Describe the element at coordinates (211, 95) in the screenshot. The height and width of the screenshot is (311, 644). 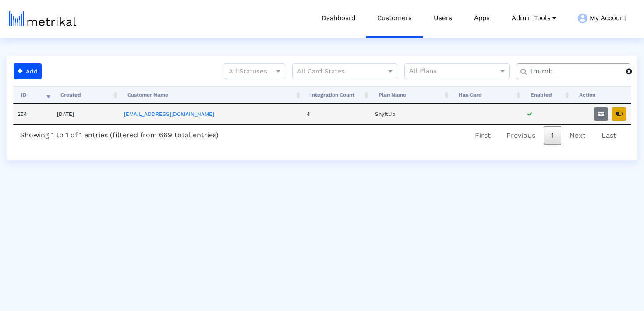
I see `th: Customer Name: activate to sort column ascending` at that location.